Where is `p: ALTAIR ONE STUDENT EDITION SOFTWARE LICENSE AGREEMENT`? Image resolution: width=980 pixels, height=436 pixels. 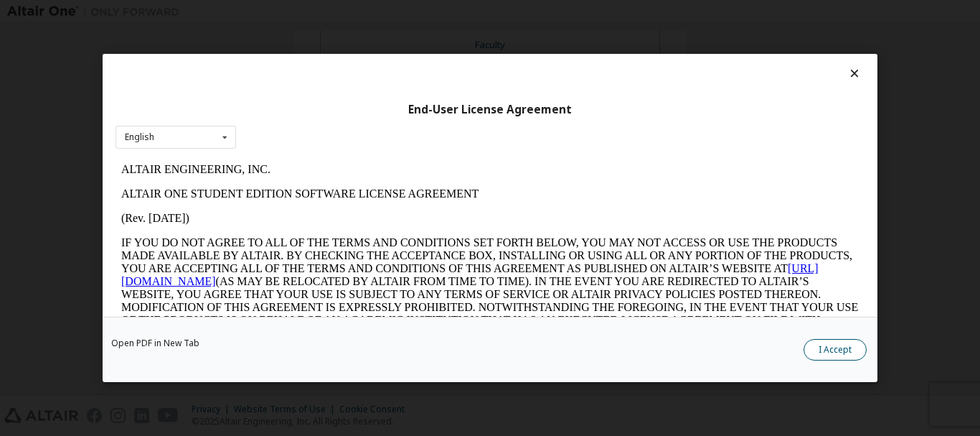
p: ALTAIR ONE STUDENT EDITION SOFTWARE LICENSE AGREEMENT is located at coordinates (375, 36).